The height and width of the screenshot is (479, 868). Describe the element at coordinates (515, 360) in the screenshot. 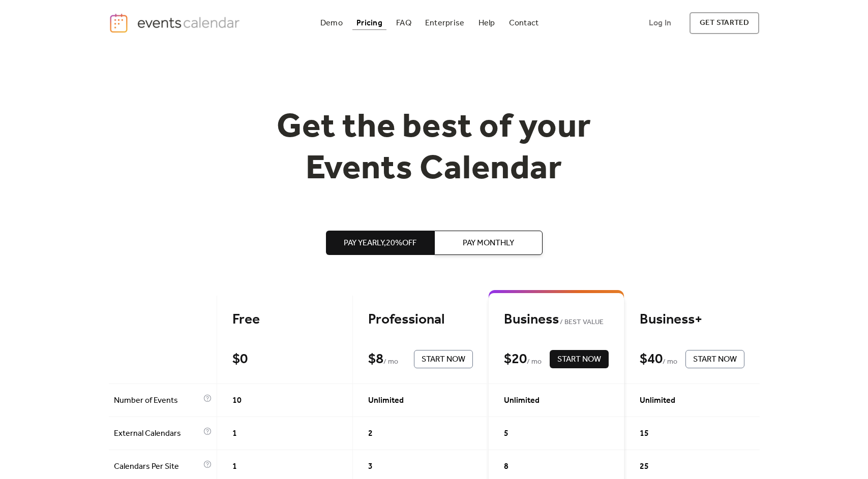

I see `div: $ 20` at that location.